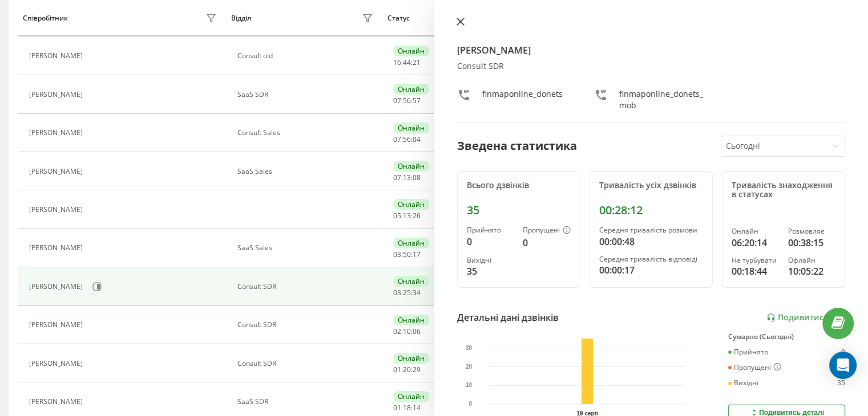  What do you see at coordinates (755, 243) in the screenshot?
I see `div: 06:20:14` at bounding box center [755, 243].